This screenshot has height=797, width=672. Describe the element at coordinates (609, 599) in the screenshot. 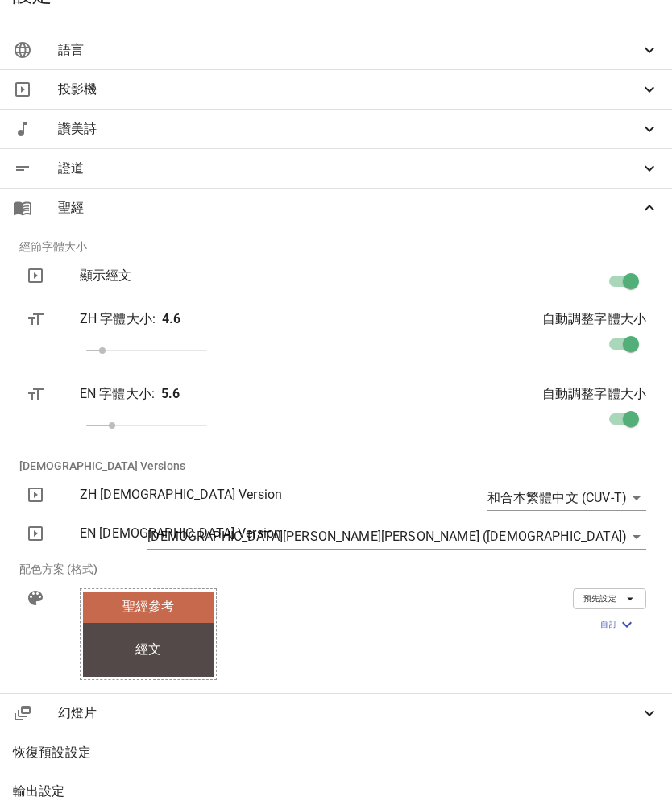

I see `button: 預先設定` at that location.